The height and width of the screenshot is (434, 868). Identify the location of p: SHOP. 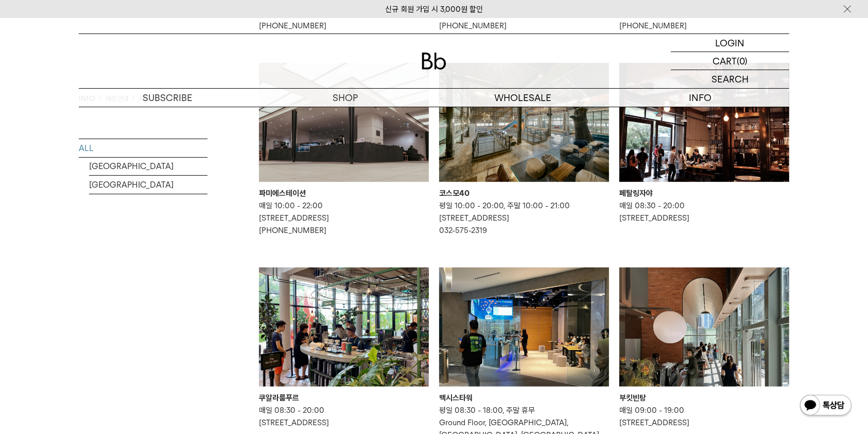
(345, 98).